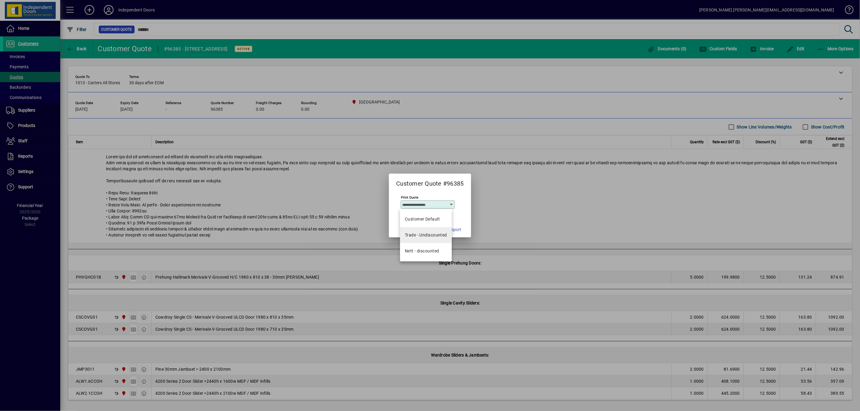 Image resolution: width=860 pixels, height=411 pixels. Describe the element at coordinates (422, 251) in the screenshot. I see `div: Nett - discounted` at that location.